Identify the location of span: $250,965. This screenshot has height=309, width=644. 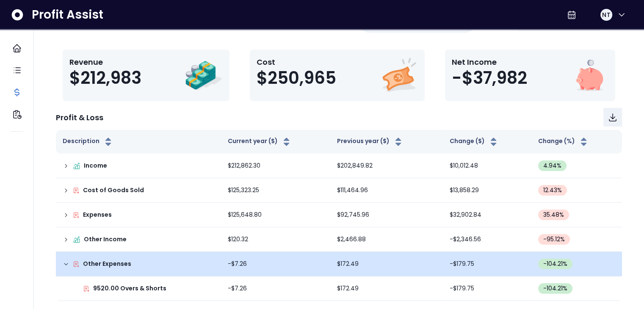
(297, 78).